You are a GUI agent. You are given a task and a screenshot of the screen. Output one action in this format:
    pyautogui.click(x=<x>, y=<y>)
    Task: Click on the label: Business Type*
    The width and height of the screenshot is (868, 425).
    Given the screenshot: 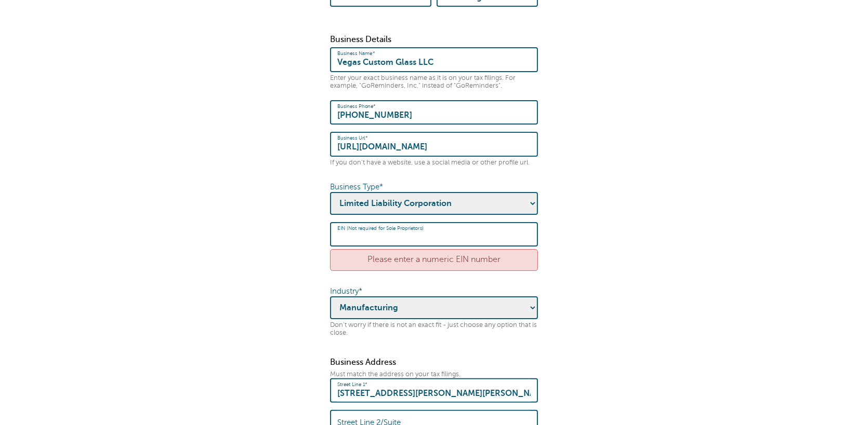 What is the action you would take?
    pyautogui.click(x=356, y=187)
    